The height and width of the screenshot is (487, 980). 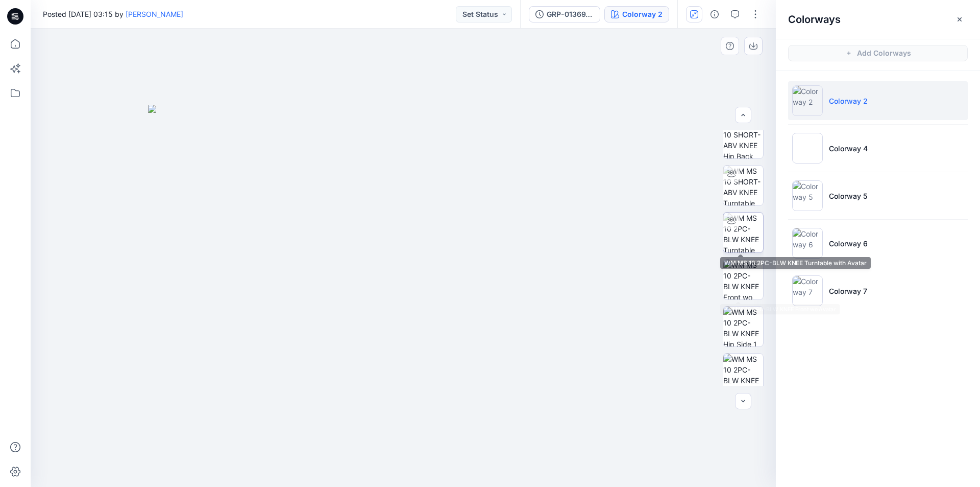 I want to click on div: GRP-01369_ADMBOXY TEE + BOXER, so click(x=570, y=14).